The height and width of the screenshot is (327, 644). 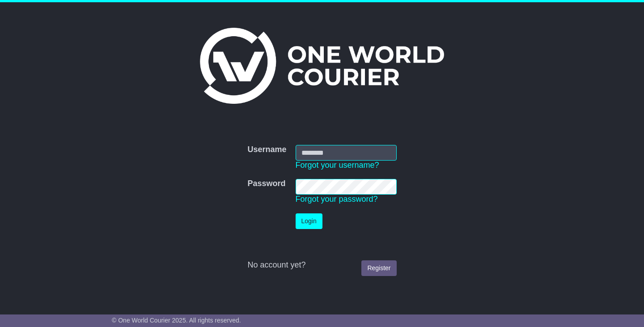 What do you see at coordinates (379, 268) in the screenshot?
I see `a: Register` at bounding box center [379, 268].